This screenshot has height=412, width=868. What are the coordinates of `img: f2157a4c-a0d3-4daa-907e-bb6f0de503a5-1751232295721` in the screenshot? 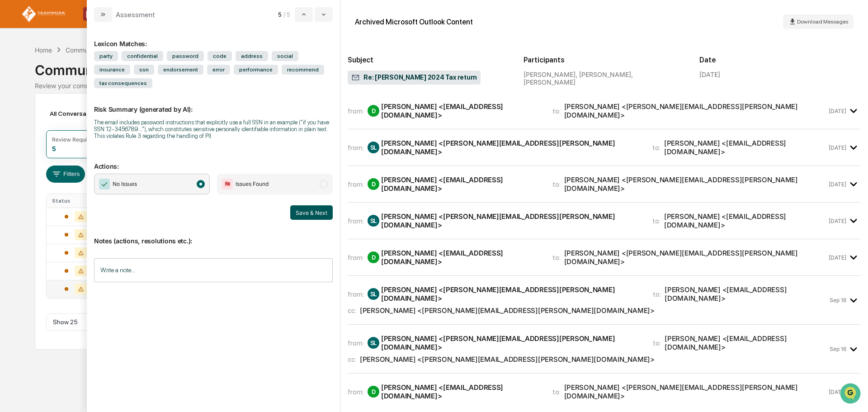 It's located at (11, 11).